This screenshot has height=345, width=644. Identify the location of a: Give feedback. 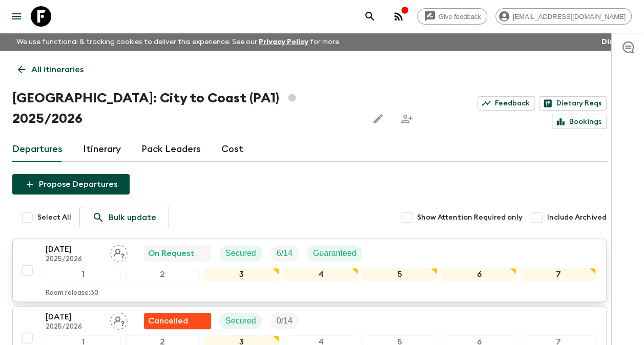
(452, 17).